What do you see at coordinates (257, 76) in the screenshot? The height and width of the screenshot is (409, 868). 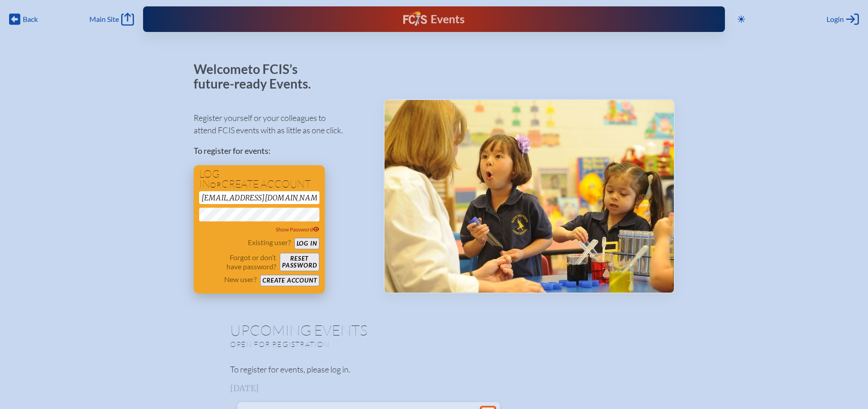 I see `p: Welcome to FCIS’s future-ready Events.` at bounding box center [257, 76].